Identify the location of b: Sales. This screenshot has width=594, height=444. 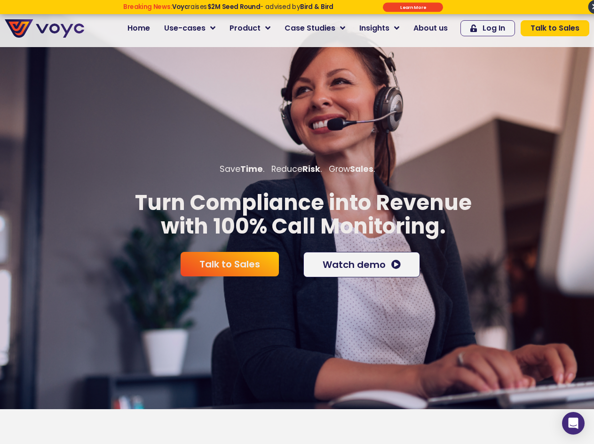
(362, 169).